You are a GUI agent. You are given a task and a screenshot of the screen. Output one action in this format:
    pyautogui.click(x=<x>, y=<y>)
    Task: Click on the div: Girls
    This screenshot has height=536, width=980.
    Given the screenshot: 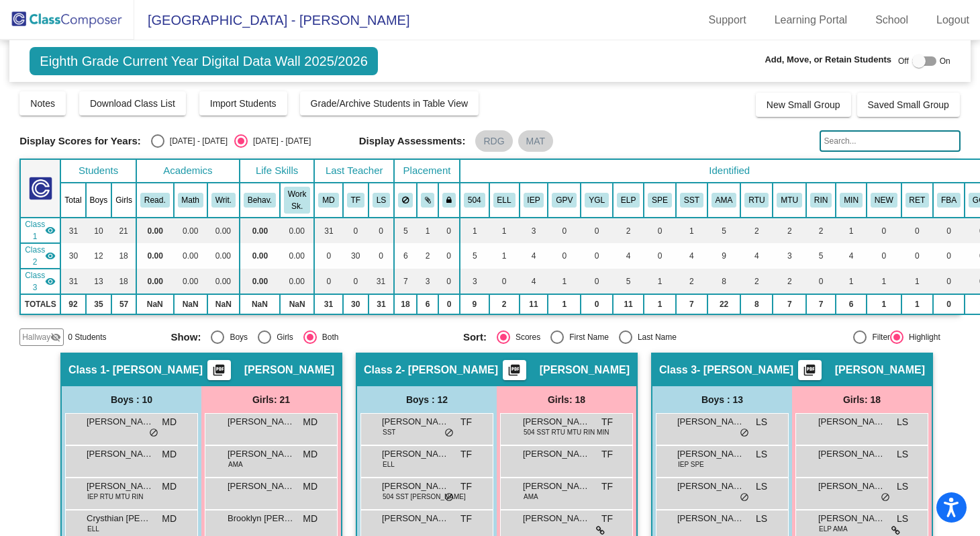 What is the action you would take?
    pyautogui.click(x=282, y=337)
    